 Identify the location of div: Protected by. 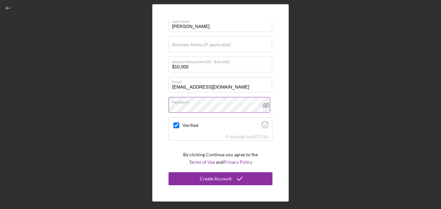
(247, 137).